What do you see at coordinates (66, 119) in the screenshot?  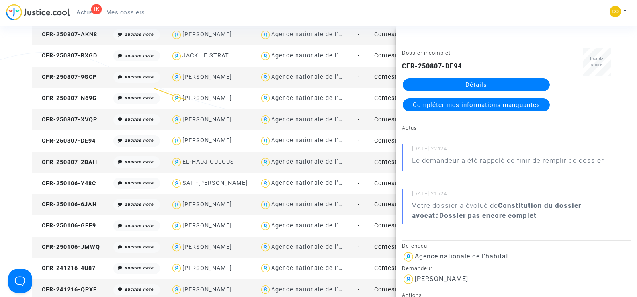 I see `span: CFR-250807-XVQP` at bounding box center [66, 119].